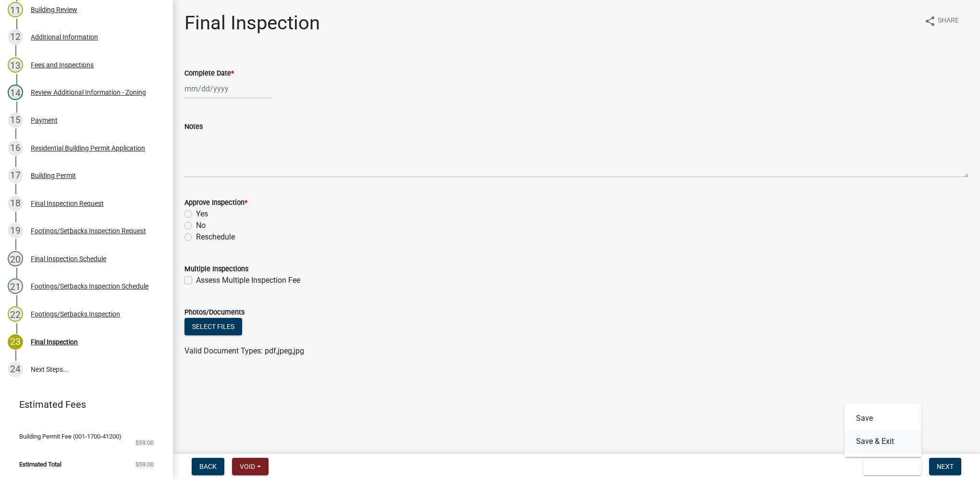  I want to click on label: No, so click(201, 225).